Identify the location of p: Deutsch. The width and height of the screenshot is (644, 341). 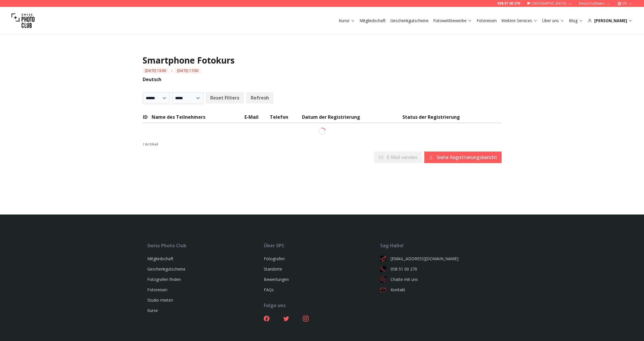
(322, 79).